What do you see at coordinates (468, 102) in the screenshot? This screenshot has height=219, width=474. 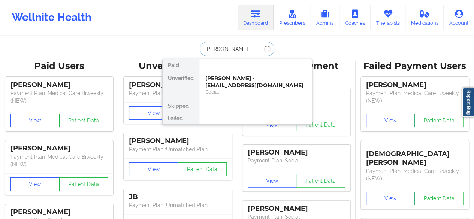 I see `a: Report Bug` at bounding box center [468, 102].